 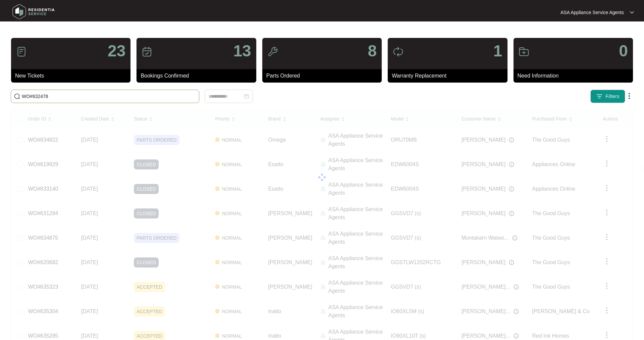 I want to click on p: 0, so click(x=623, y=51).